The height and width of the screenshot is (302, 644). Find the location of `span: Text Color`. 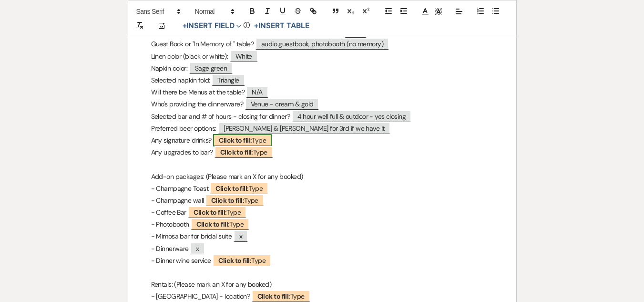

span: Text Color is located at coordinates (425, 11).